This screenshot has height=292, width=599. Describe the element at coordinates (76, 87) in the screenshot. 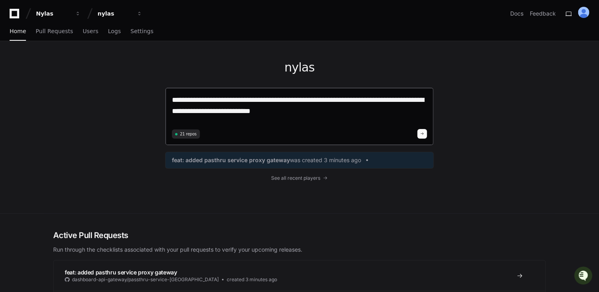

I see `a: Powered byPylon` at that location.